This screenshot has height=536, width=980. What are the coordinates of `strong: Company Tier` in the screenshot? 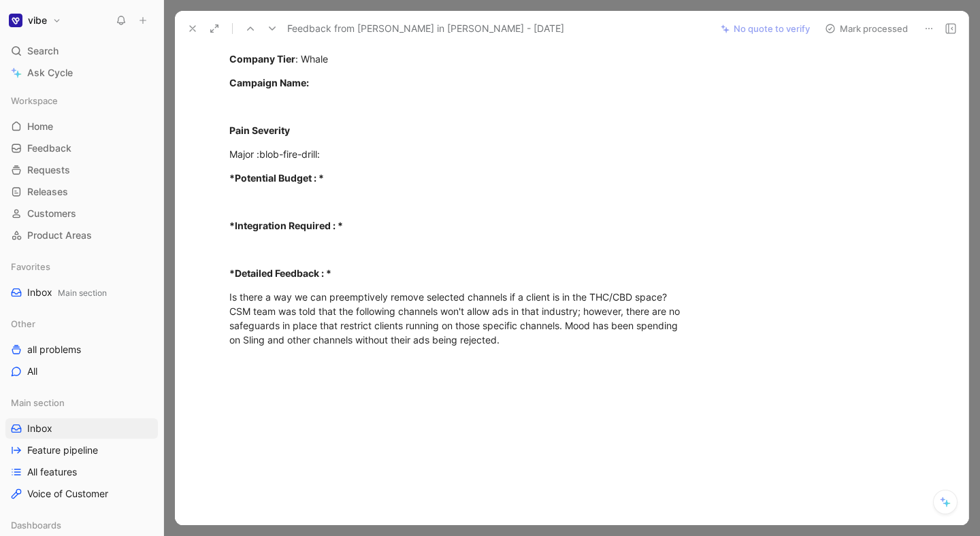 It's located at (262, 59).